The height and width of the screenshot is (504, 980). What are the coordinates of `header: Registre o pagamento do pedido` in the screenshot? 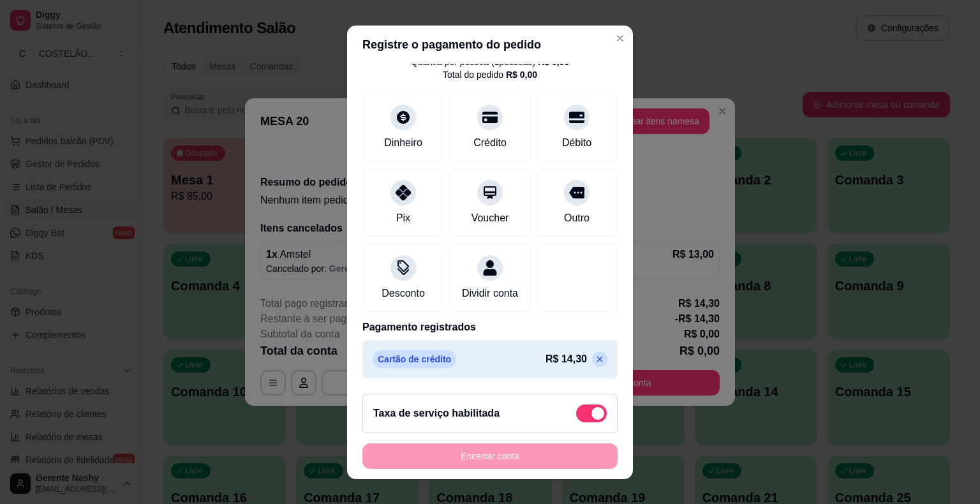 It's located at (490, 45).